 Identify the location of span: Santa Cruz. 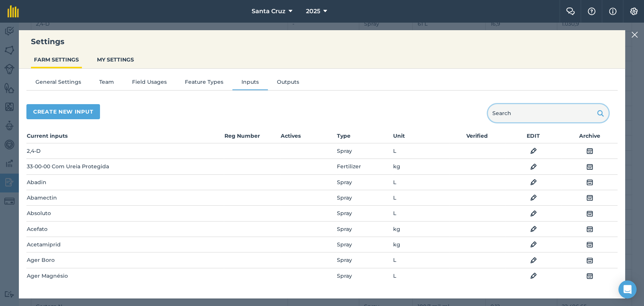
(268, 11).